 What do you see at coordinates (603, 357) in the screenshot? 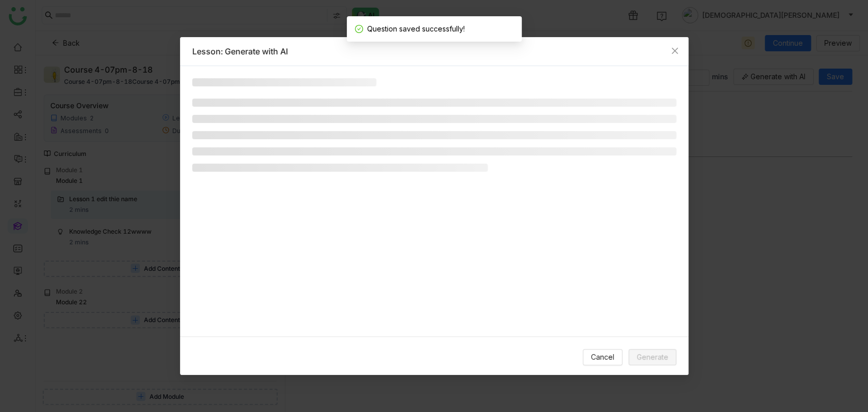
I see `button: Cancel` at bounding box center [603, 357].